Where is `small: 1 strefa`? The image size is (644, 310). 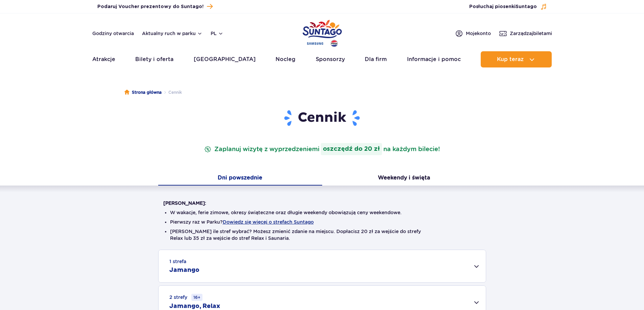 small: 1 strefa is located at coordinates (178, 262).